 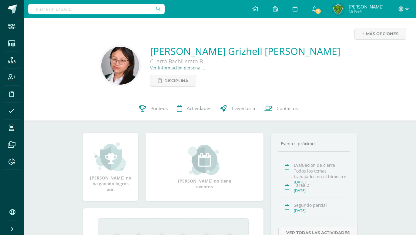 What do you see at coordinates (173, 81) in the screenshot?
I see `a: Disciplina` at bounding box center [173, 81].